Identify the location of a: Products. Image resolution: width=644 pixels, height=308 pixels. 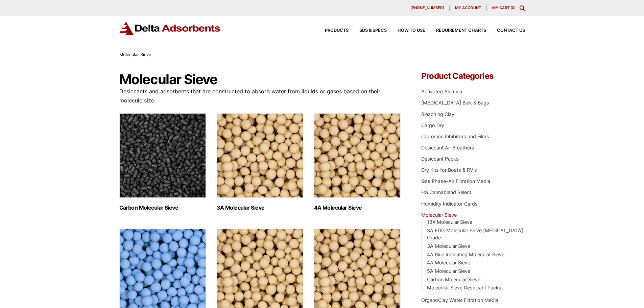
(332, 31).